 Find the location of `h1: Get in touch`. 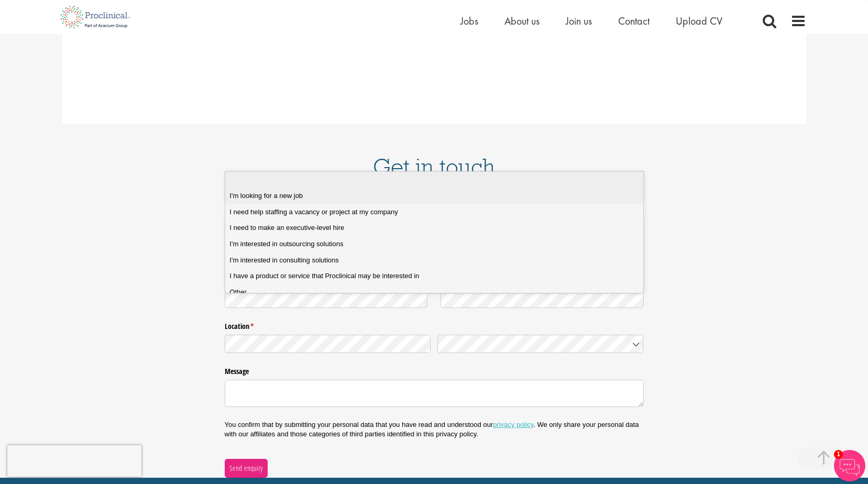

h1: Get in touch is located at coordinates (435, 166).